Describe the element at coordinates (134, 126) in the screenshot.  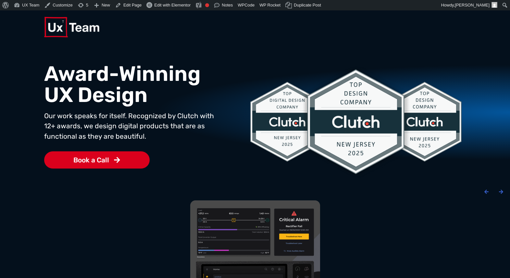
I see `p: Our work speaks for itself. Recognized by Clutch with 12+ awards, we design digital products that...` at that location.